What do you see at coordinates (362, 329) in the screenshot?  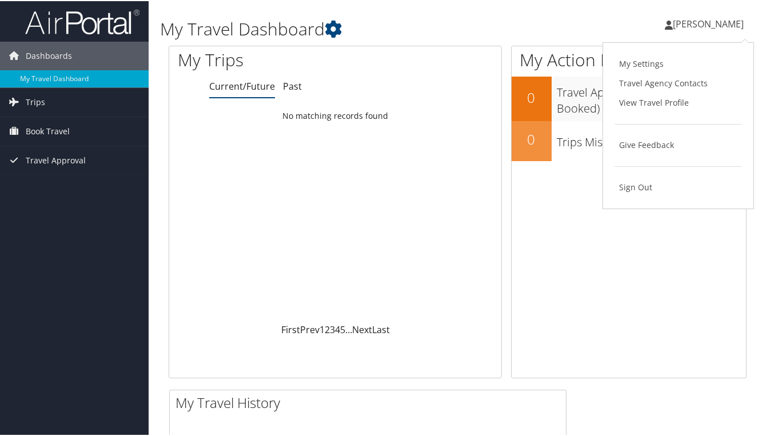 I see `a: Next` at bounding box center [362, 329].